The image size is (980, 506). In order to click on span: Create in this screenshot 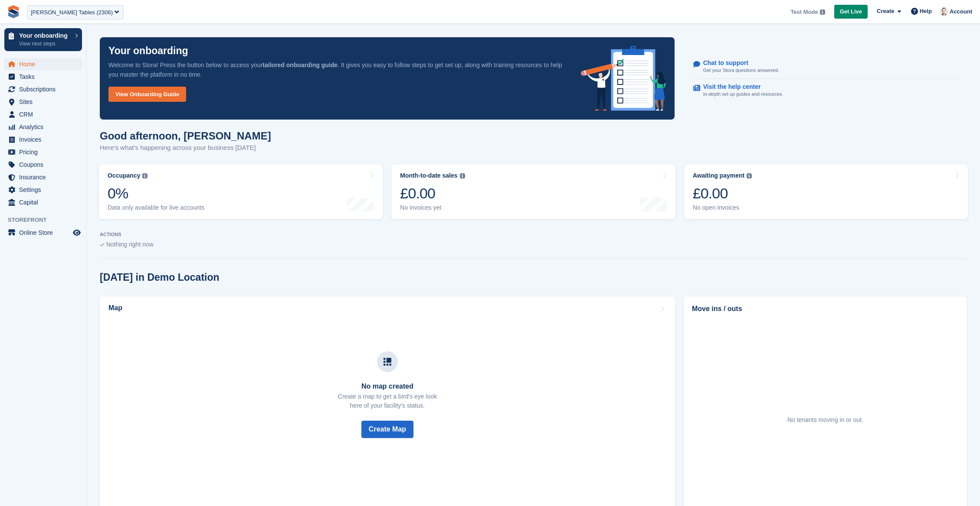, I will do `click(885, 12)`.